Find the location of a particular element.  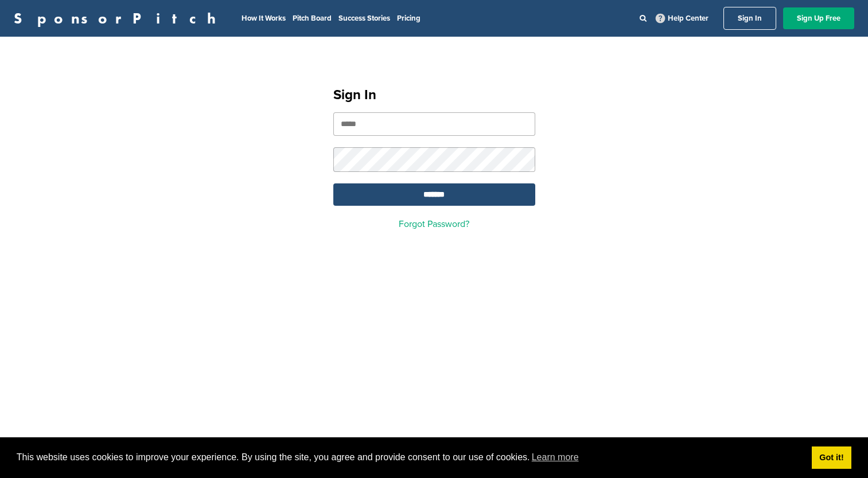

a: learn more about cookies is located at coordinates (555, 458).